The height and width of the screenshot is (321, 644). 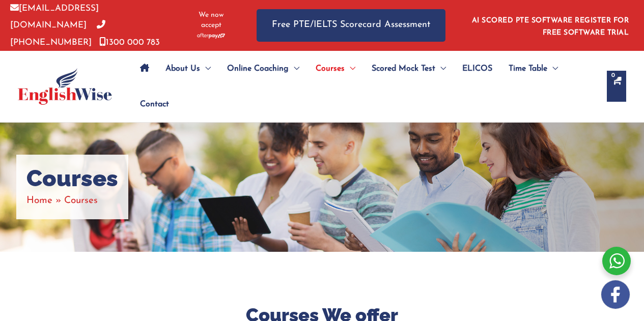 What do you see at coordinates (477, 69) in the screenshot?
I see `a: ELICOS` at bounding box center [477, 69].